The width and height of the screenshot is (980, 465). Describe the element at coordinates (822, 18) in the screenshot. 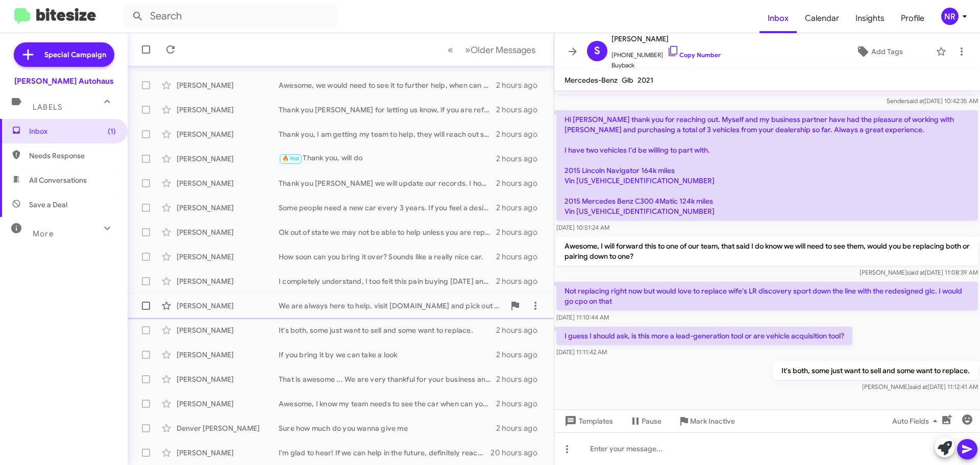

I see `span: Calendar` at that location.